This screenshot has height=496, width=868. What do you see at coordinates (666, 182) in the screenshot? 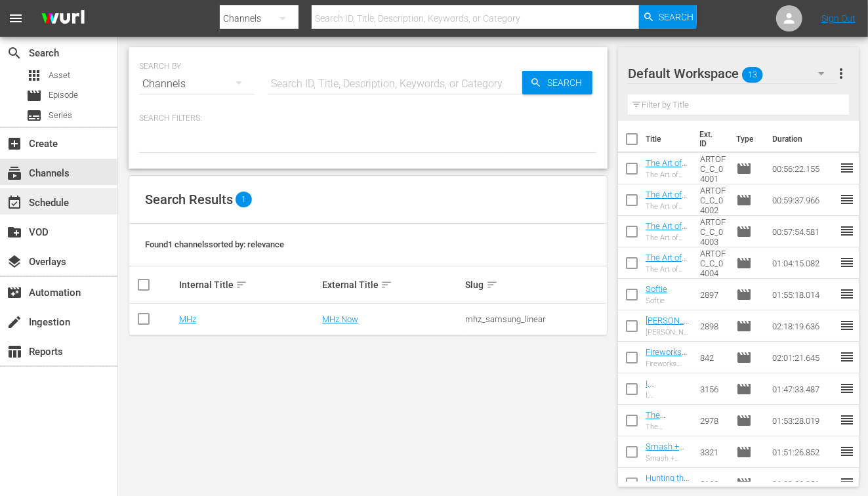
I see `a: The Art of Crime: Episode 1 (Season 4 Episode 1)` at bounding box center [666, 182].